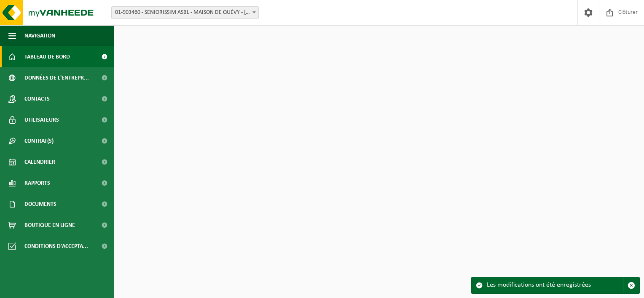  I want to click on span: Conditions d'accepta..., so click(56, 246).